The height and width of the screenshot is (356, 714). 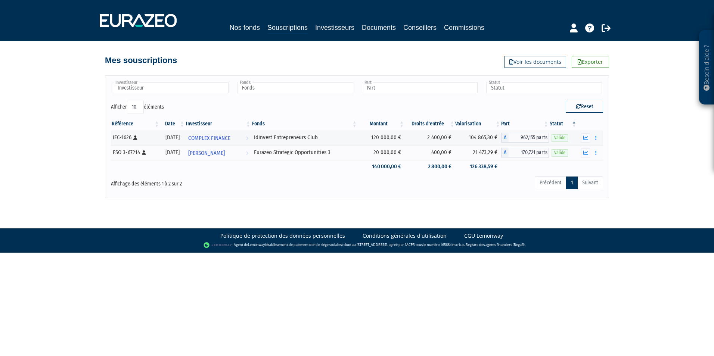 I want to click on th: Valorisation: activer pour trier la colonne par ordre croissant, so click(x=478, y=124).